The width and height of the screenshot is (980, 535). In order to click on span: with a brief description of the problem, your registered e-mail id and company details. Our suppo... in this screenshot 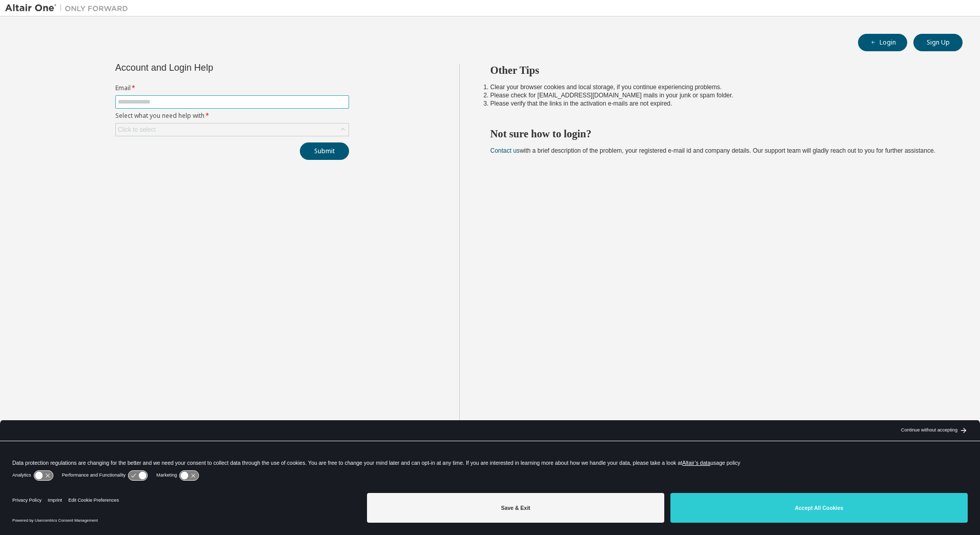, I will do `click(713, 151)`.